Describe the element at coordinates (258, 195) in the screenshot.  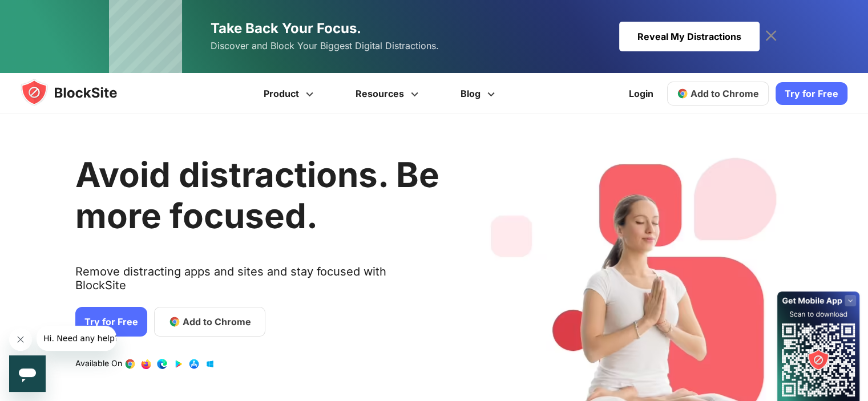
I see `h1: Avoid distractions. Be more focused.` at that location.